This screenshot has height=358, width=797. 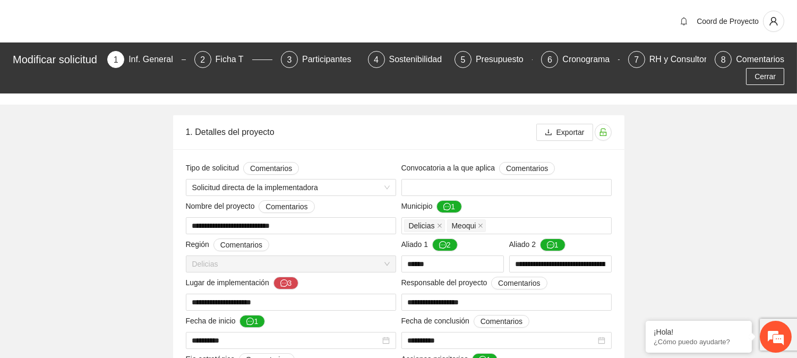 What do you see at coordinates (474, 283) in the screenshot?
I see `span: Responsable del proyecto` at bounding box center [474, 283].